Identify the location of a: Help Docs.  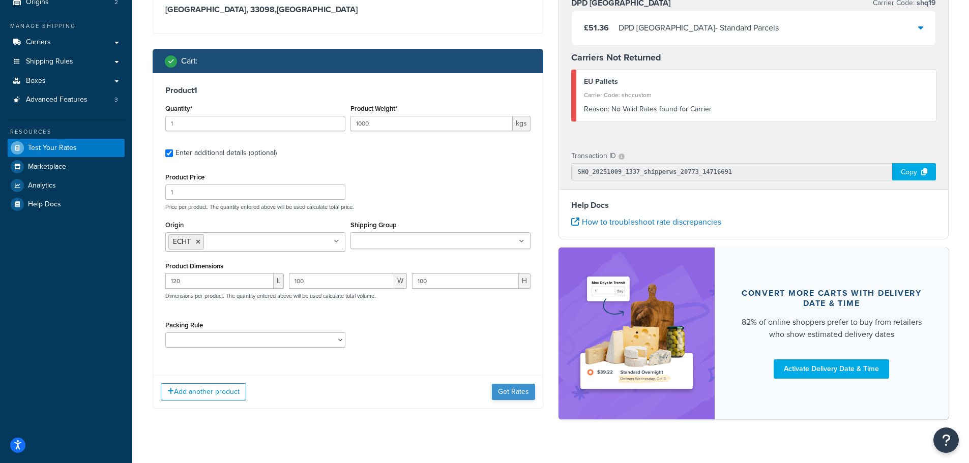
(66, 204).